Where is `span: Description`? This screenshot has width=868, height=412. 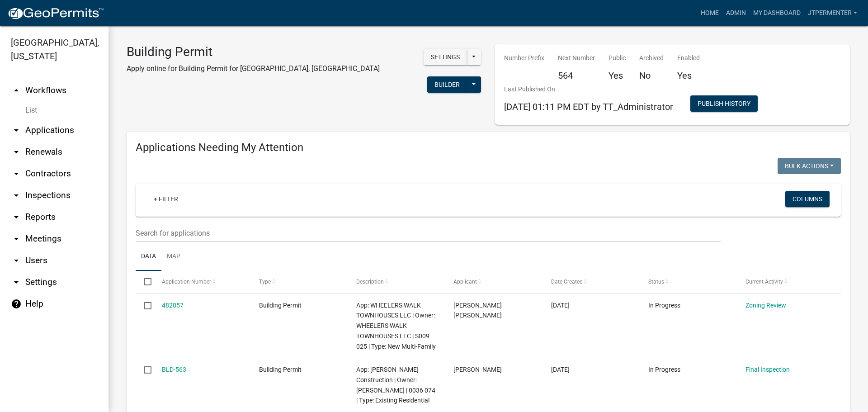
span: Description is located at coordinates (370, 282).